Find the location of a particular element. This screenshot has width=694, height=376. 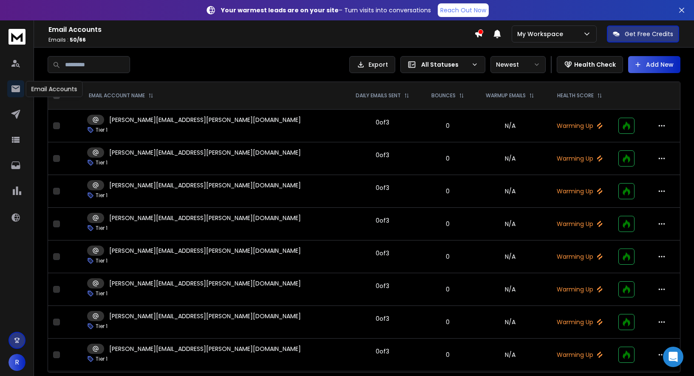

p: My Workspace is located at coordinates (542, 34).